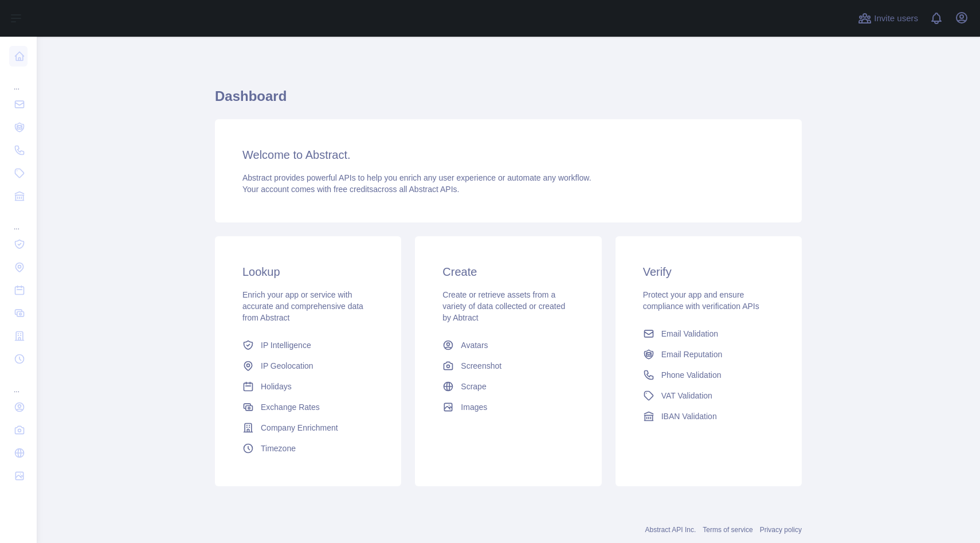  What do you see at coordinates (888, 18) in the screenshot?
I see `button: Invite users` at bounding box center [888, 18].